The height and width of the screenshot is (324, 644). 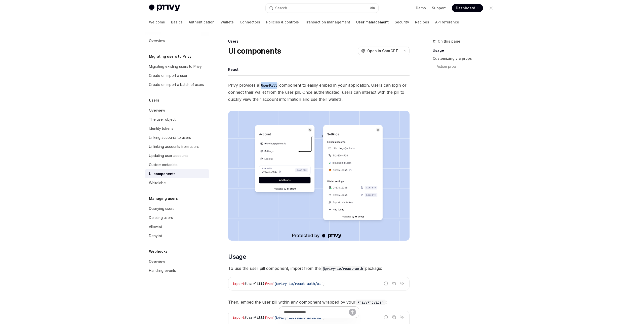 I want to click on code: PrivyProvider, so click(x=370, y=302).